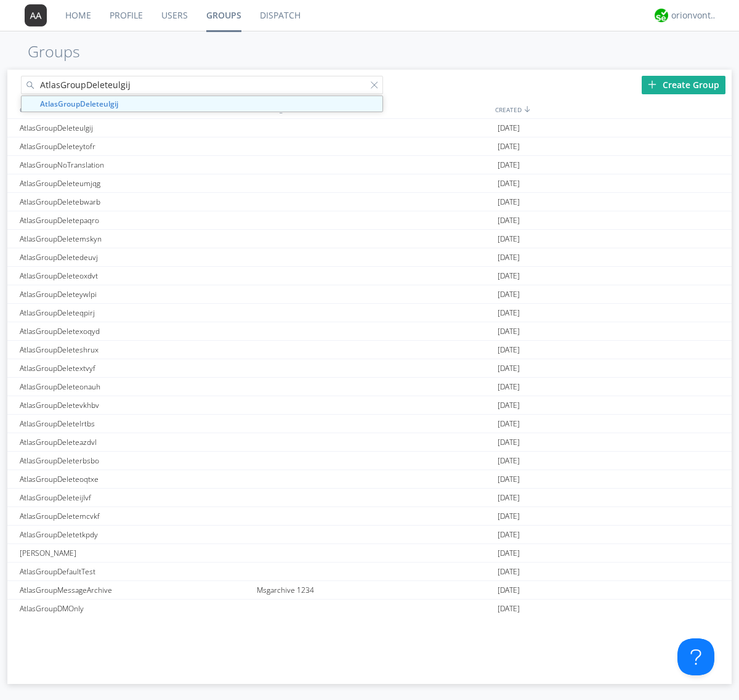 The image size is (739, 700). I want to click on div: AtlasGroupDeletedeuvj, so click(135, 257).